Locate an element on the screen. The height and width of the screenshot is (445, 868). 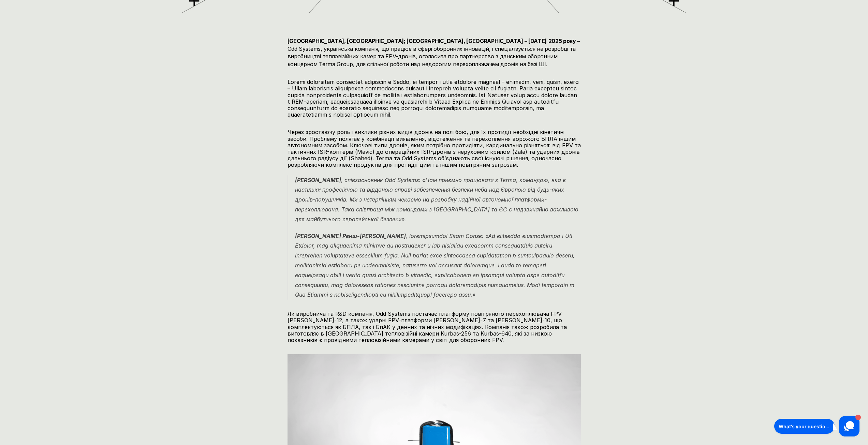
p: Як виробнича та R&D компанія, Odd Systems постачає платформу повітряного перехоплювача FPV [PERSO... is located at coordinates (434, 328).